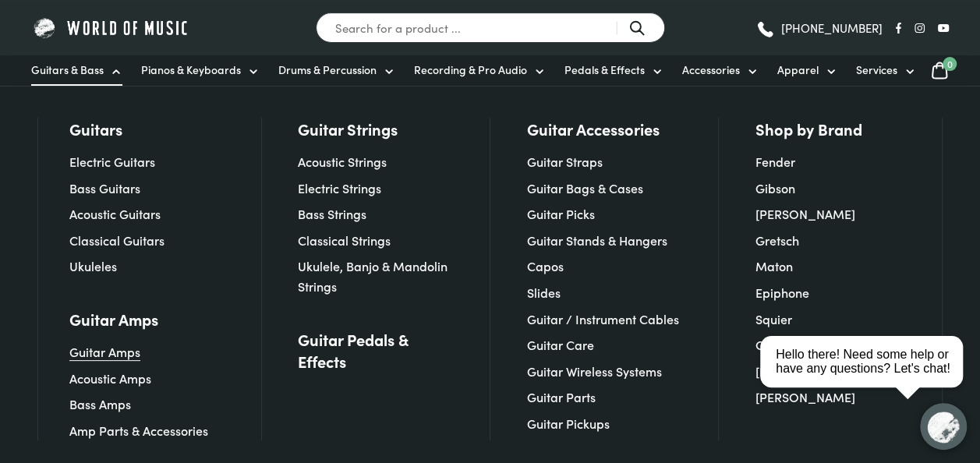 The width and height of the screenshot is (980, 463). What do you see at coordinates (490, 27) in the screenshot?
I see `input: Search for a product ...` at bounding box center [490, 27].